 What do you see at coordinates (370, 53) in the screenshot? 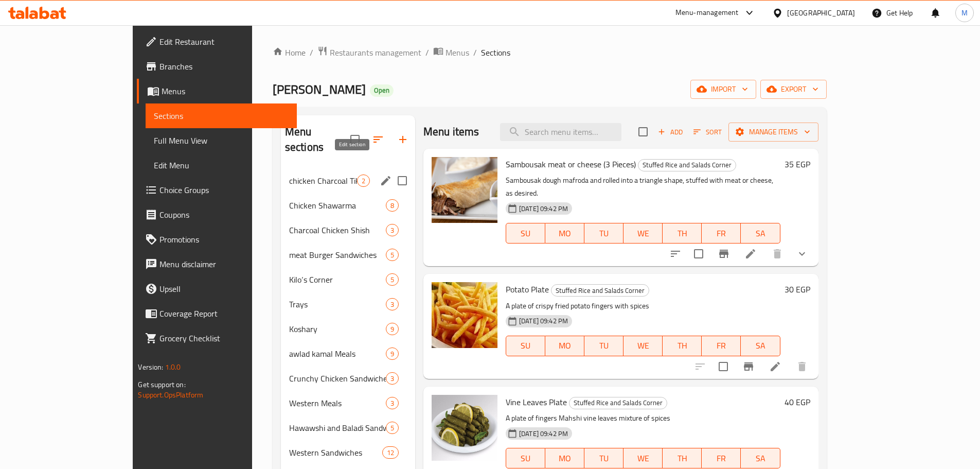
I see `a: Restaurants management` at bounding box center [370, 53].